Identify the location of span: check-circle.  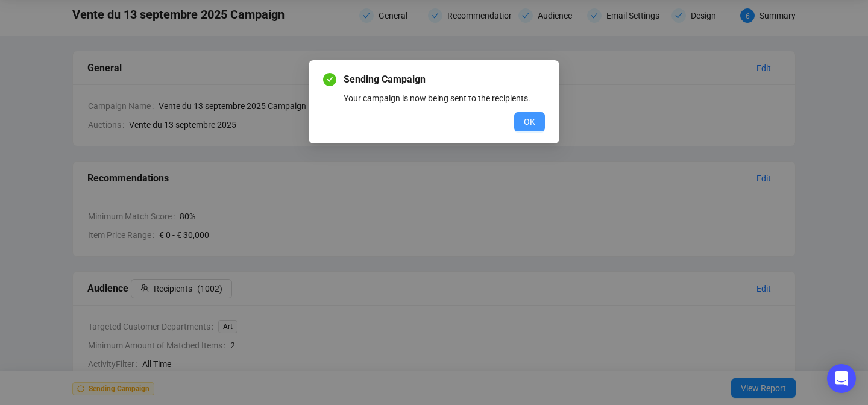
(330, 80).